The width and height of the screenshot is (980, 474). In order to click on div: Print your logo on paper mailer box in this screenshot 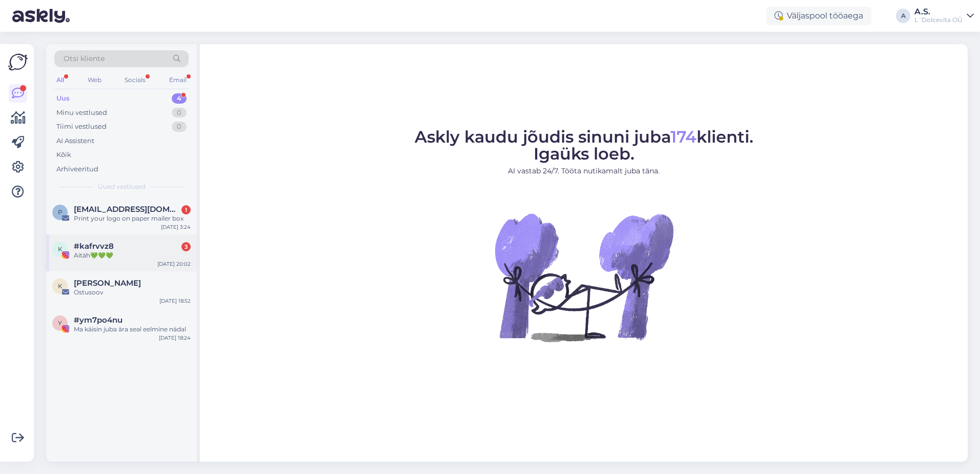, I will do `click(132, 218)`.